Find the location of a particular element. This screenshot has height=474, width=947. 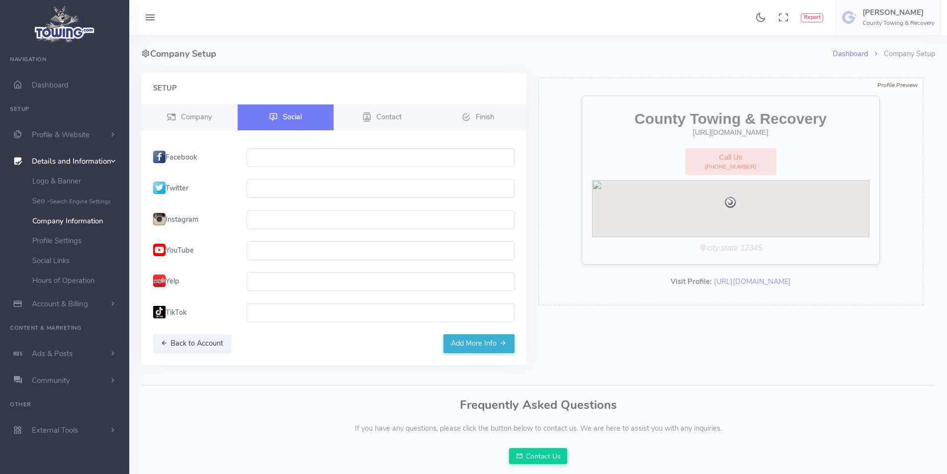

img: YouTubeIcon.png is located at coordinates (159, 250).